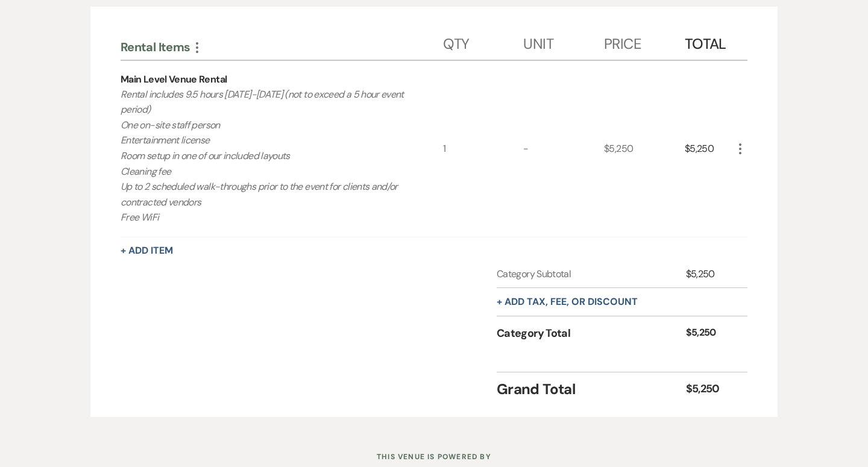 This screenshot has width=868, height=467. Describe the element at coordinates (591, 275) in the screenshot. I see `div: Category Subtotal` at that location.